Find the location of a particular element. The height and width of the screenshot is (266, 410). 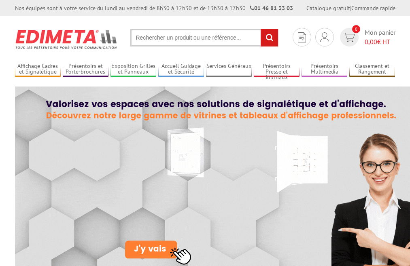

span: Mon panier is located at coordinates (380, 37).